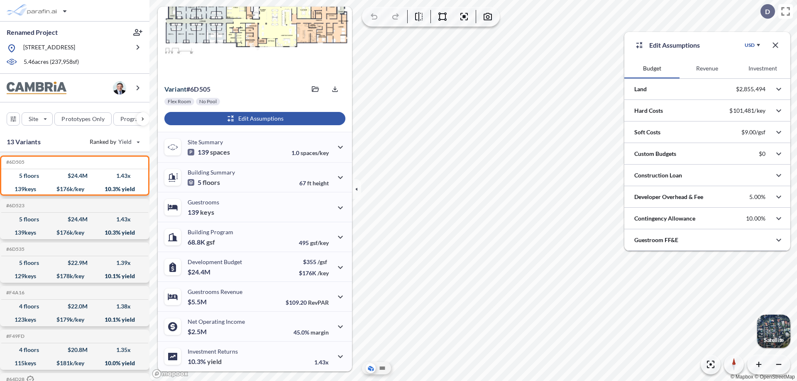 This screenshot has width=797, height=381. Describe the element at coordinates (24, 142) in the screenshot. I see `p: 13 Variants` at that location.